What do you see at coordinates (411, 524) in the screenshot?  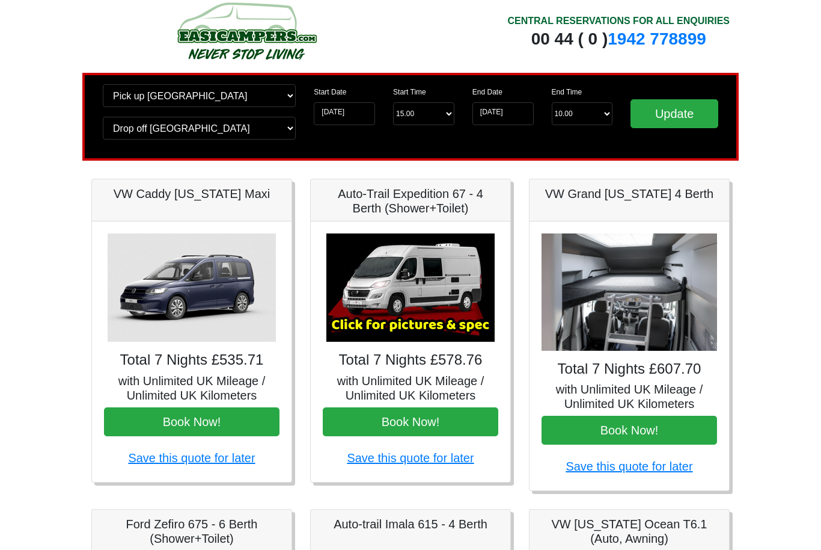 I see `h5: Auto-trail Imala 615 - 4 Berth` at bounding box center [411, 524].